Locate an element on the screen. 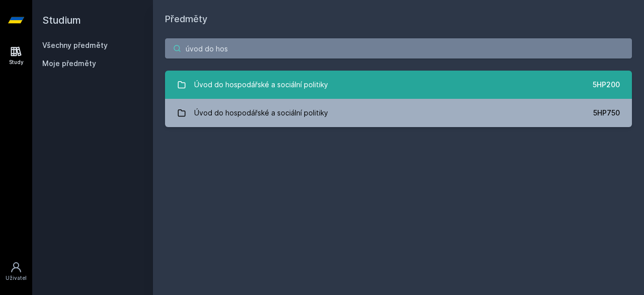 The height and width of the screenshot is (295, 644). a: Všechny předměty is located at coordinates (75, 45).